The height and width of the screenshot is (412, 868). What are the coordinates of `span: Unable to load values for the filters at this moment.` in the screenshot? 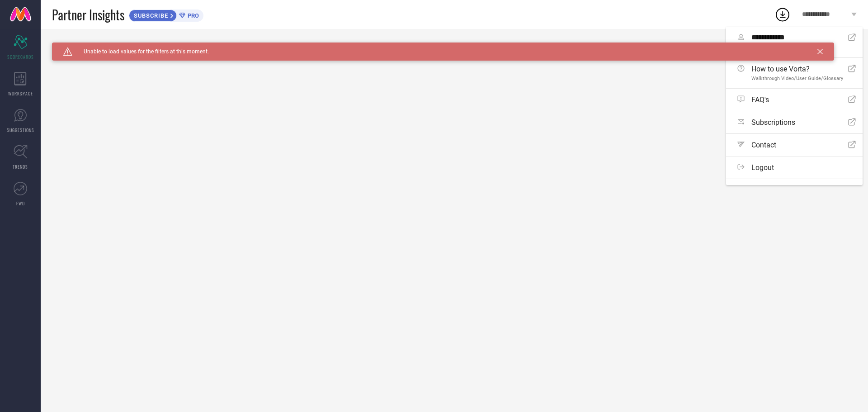 It's located at (141, 52).